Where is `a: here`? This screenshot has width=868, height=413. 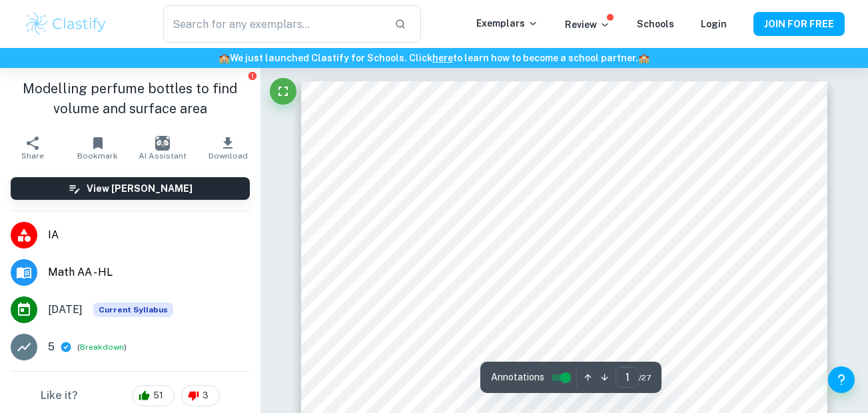
a: here is located at coordinates (443, 58).